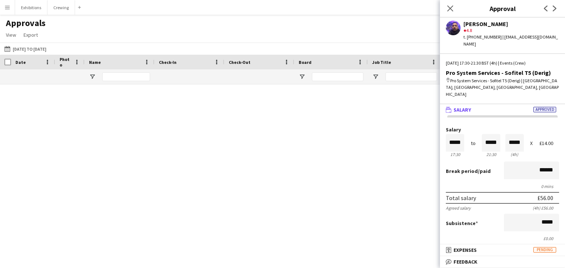 The image size is (565, 268). What do you see at coordinates (65, 62) in the screenshot?
I see `span: Photo` at bounding box center [65, 62].